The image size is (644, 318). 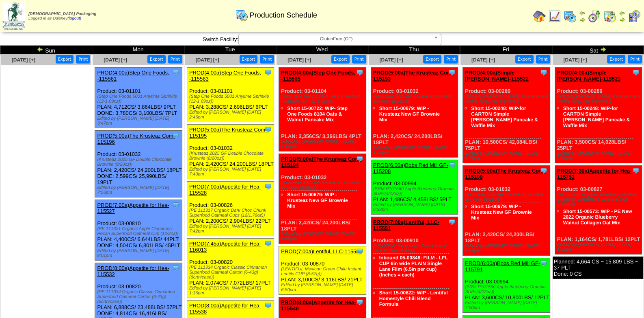 What do you see at coordinates (505, 173) in the screenshot?
I see `a: PROD(5:00a)The Krusteaz Com-115199` at bounding box center [505, 173].